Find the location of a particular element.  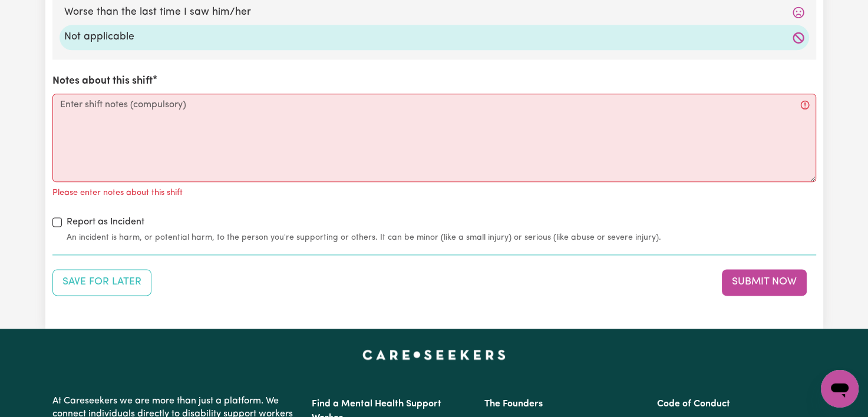

label: Worse than the last time I saw him/her is located at coordinates (434, 12).